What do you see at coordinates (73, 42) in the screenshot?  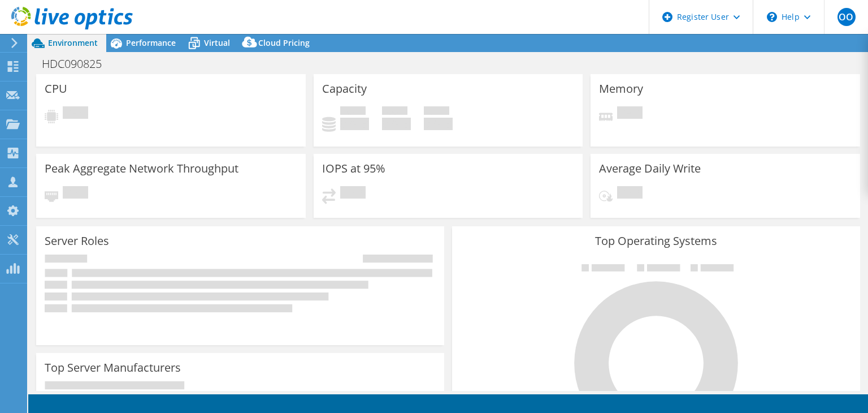 I see `span: Environment` at bounding box center [73, 42].